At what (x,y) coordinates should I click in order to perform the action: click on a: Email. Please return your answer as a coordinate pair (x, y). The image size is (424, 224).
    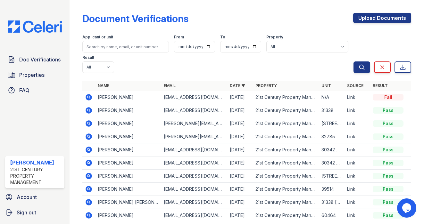
    Looking at the image, I should click on (169, 86).